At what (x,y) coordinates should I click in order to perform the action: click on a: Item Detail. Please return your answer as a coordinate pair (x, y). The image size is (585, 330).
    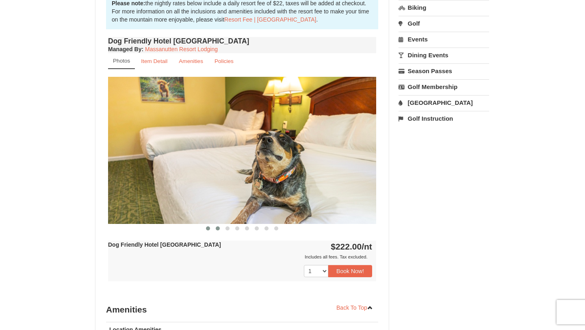
    Looking at the image, I should click on (154, 61).